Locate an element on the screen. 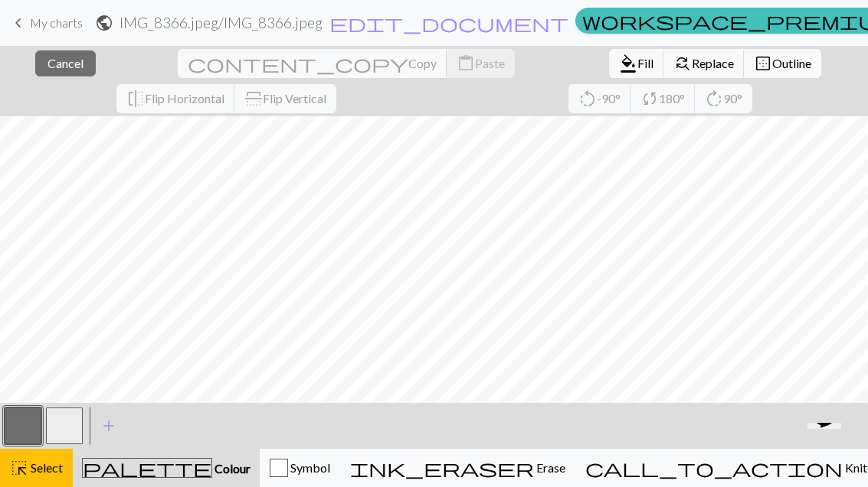  button: Cancel is located at coordinates (65, 64).